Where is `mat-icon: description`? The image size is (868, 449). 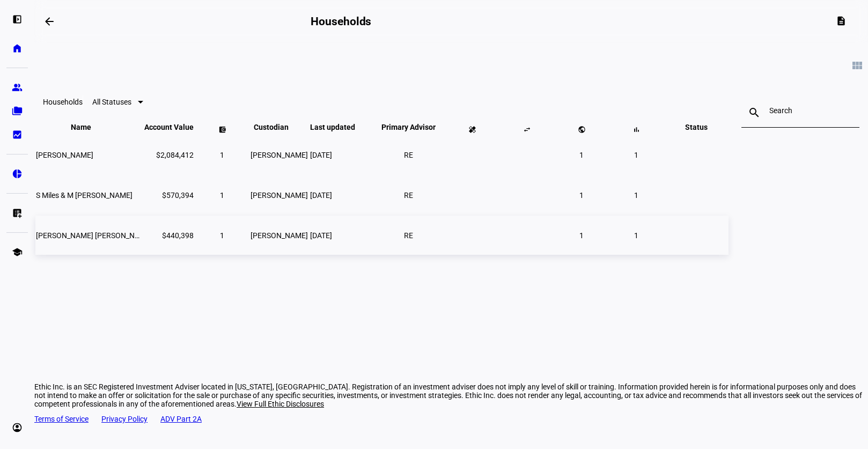 mat-icon: description is located at coordinates (841, 21).